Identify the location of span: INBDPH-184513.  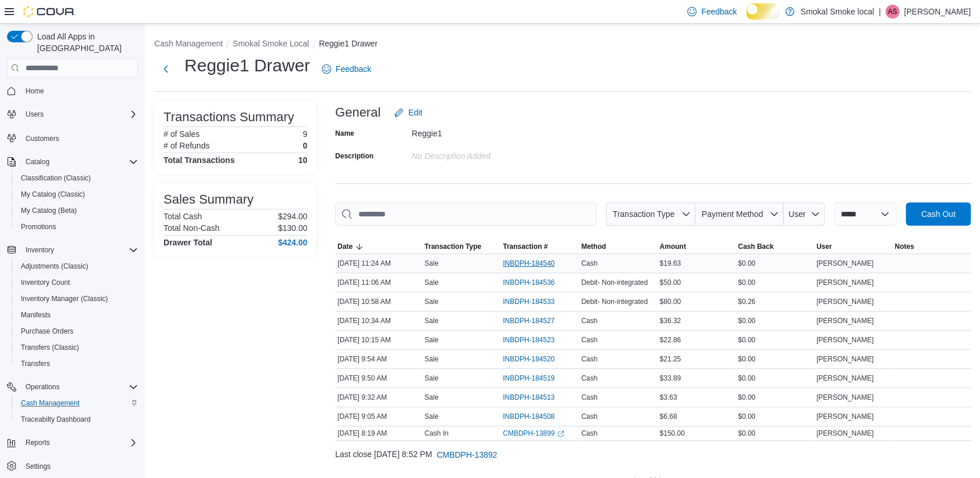
(528, 398).